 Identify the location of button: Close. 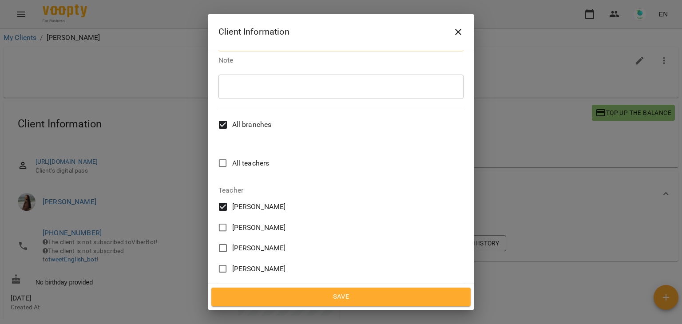
(458, 32).